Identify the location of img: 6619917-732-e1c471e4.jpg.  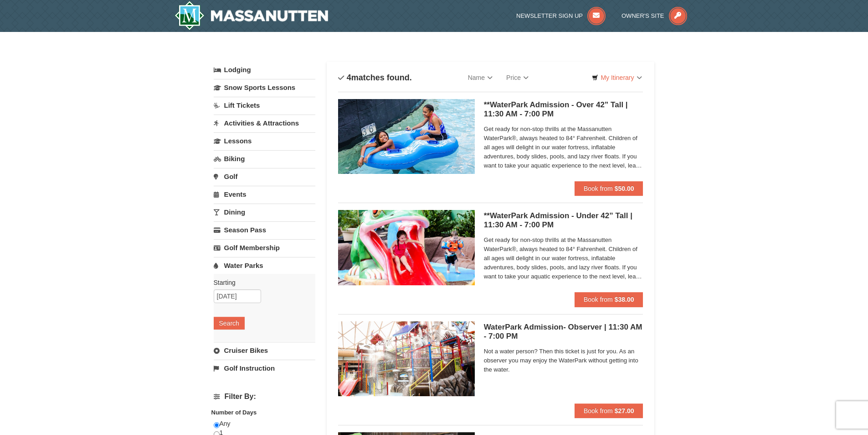
(406, 247).